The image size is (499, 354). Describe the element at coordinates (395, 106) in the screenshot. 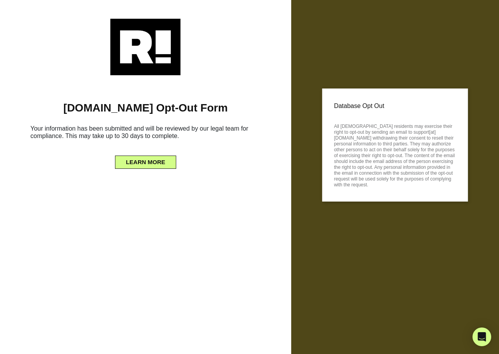

I see `p: Database Opt Out` at that location.